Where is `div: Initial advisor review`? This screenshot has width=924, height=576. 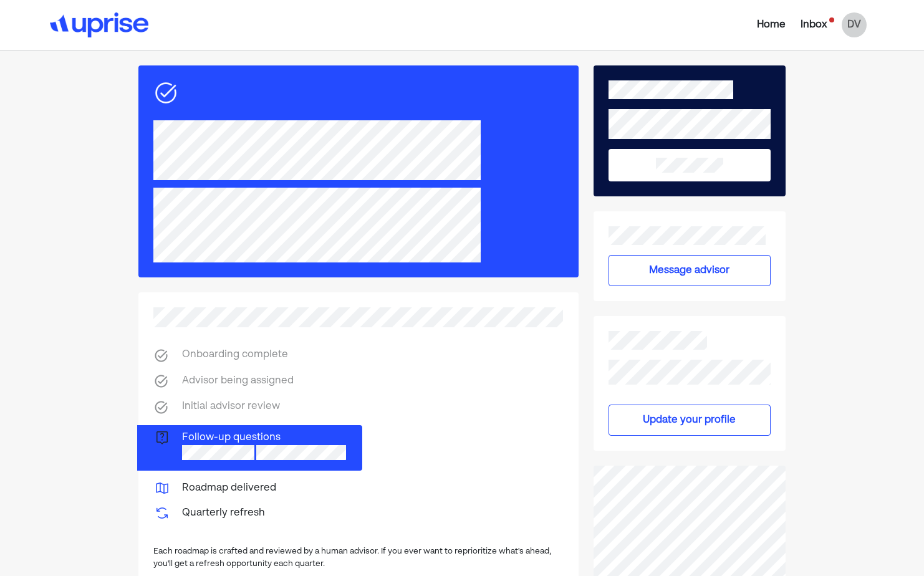 div: Initial advisor review is located at coordinates (231, 408).